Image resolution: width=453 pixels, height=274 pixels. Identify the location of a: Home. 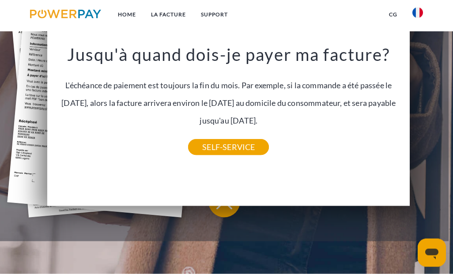
(127, 15).